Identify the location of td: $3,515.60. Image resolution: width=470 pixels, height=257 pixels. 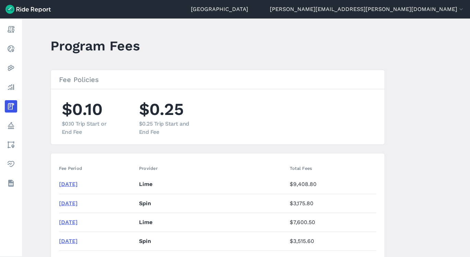
(332, 241).